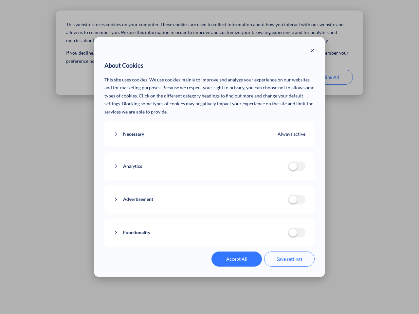  Describe the element at coordinates (209, 96) in the screenshot. I see `p: This site uses cookies. We use cookies mainly to improve and analyze your experience on our websi...` at that location.